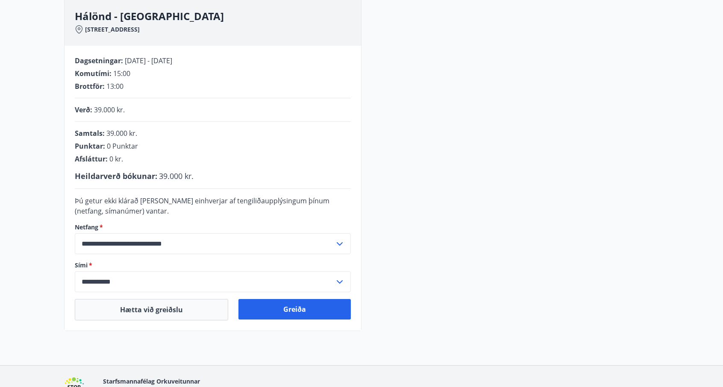  I want to click on label: Netfang, so click(213, 227).